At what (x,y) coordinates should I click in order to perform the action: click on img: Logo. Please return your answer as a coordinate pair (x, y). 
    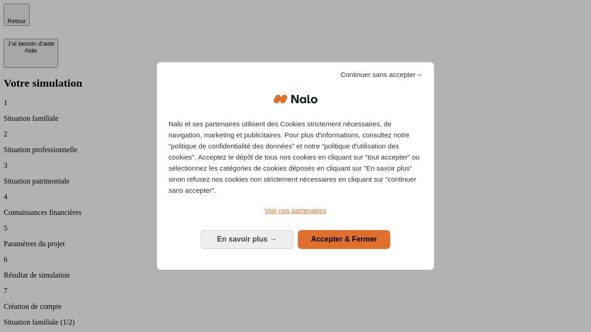
    Looking at the image, I should click on (295, 99).